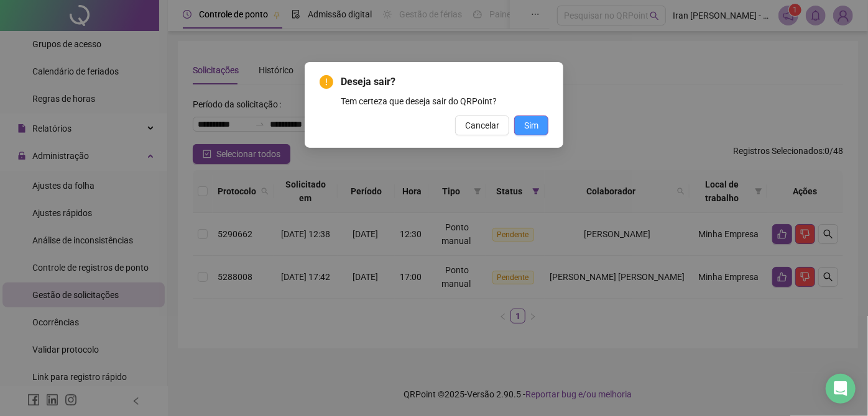 This screenshot has height=416, width=868. I want to click on div: Tem certeza que deseja sair do QRPoint?, so click(445, 101).